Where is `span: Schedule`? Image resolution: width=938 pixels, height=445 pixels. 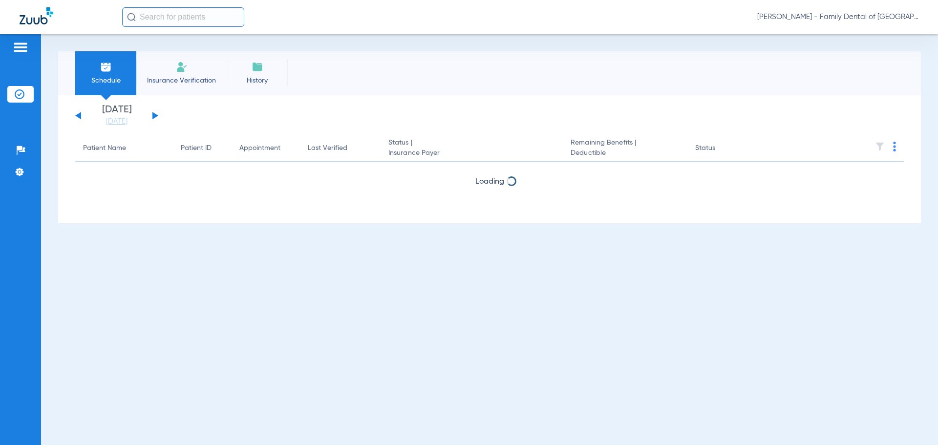
span: Schedule is located at coordinates (105, 81).